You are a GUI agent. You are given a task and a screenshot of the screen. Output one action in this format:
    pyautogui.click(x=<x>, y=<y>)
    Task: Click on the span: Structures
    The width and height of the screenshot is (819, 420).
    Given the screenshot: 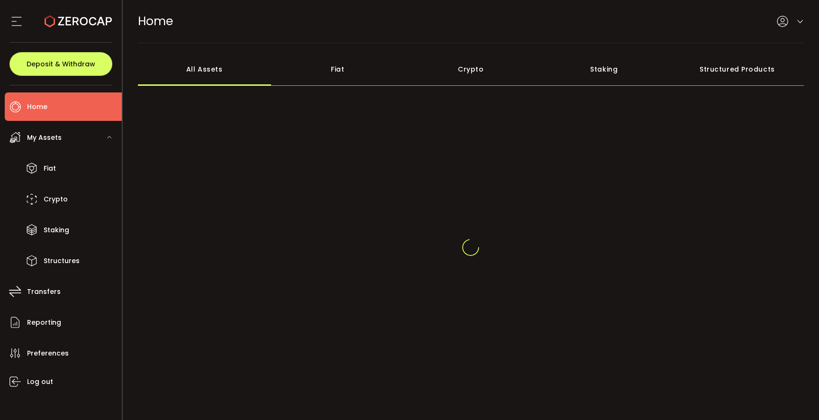 What is the action you would take?
    pyautogui.click(x=62, y=261)
    